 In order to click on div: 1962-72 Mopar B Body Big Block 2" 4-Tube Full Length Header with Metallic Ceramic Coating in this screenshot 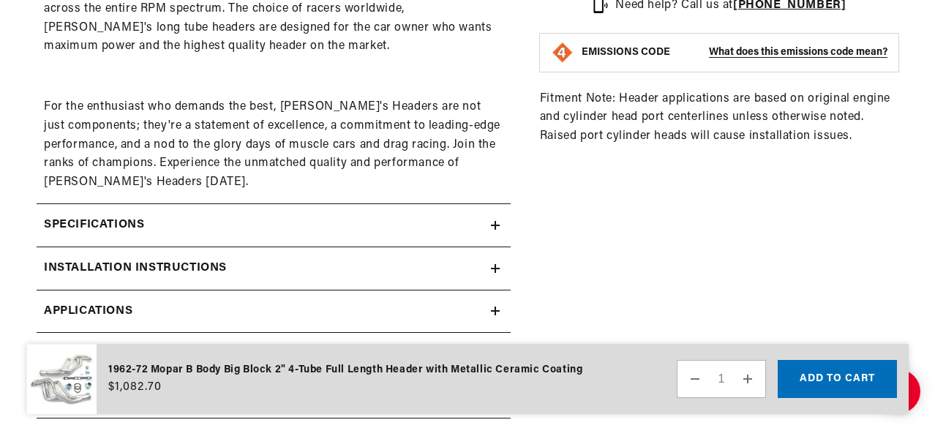, I will do `click(345, 370)`.